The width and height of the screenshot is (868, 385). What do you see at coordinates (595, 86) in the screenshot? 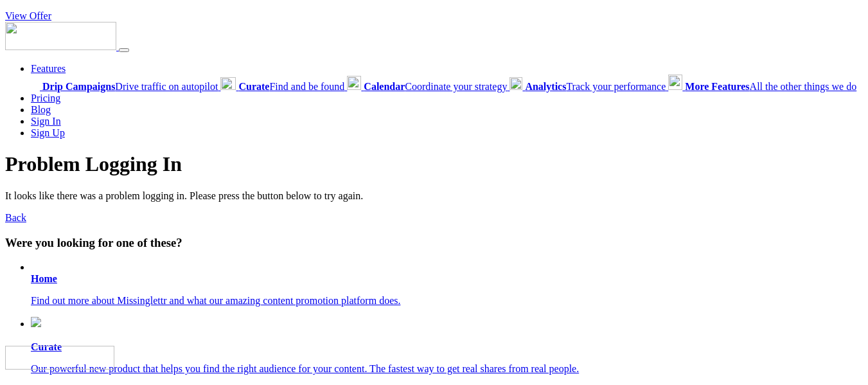
I see `span: Track your performance` at bounding box center [595, 86].